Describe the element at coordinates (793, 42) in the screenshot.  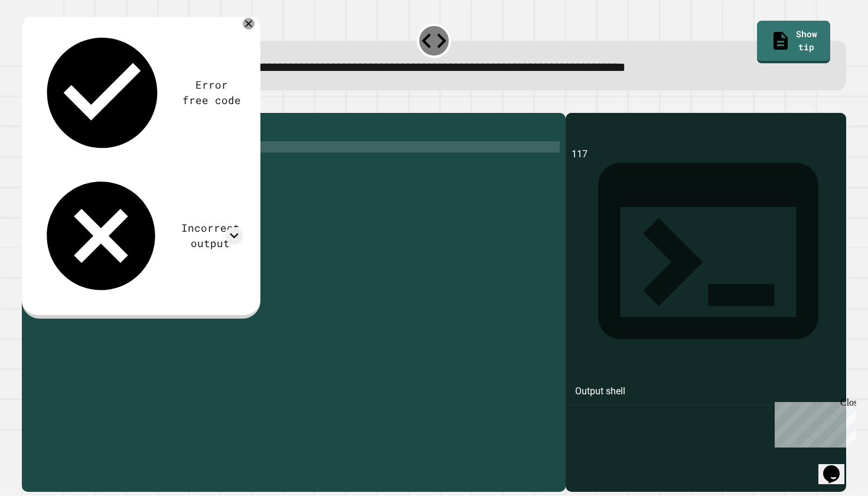
I see `a: Show tip` at that location.